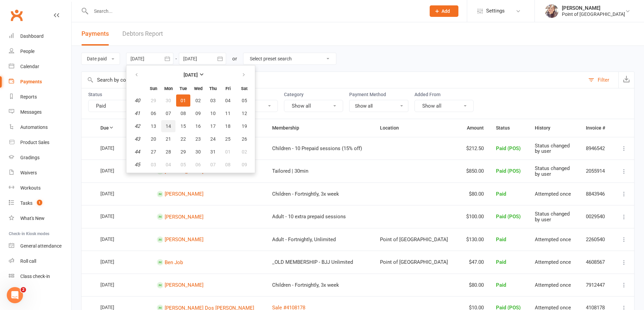 This screenshot has height=310, width=644. I want to click on span: 22, so click(183, 139).